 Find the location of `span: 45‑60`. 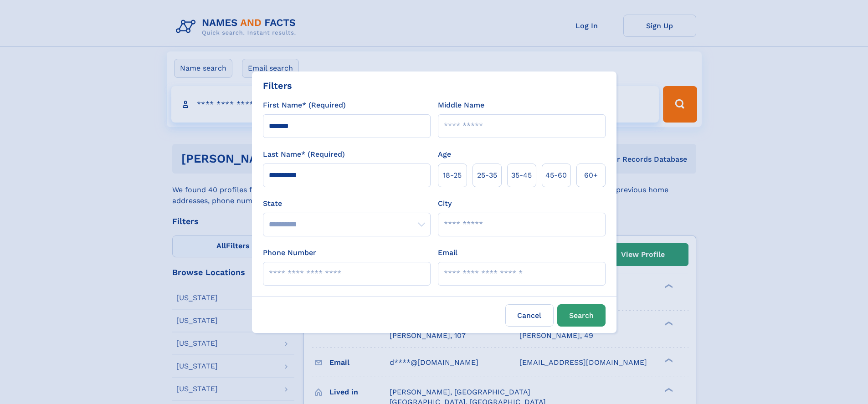

span: 45‑60 is located at coordinates (556, 175).